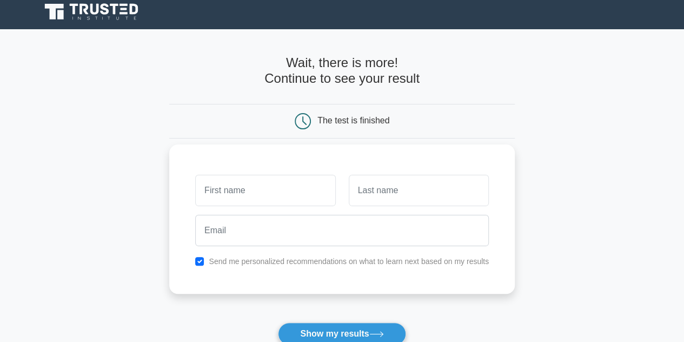  What do you see at coordinates (342, 71) in the screenshot?
I see `h4: Wait, there is more! Continue to see your result` at bounding box center [342, 71].